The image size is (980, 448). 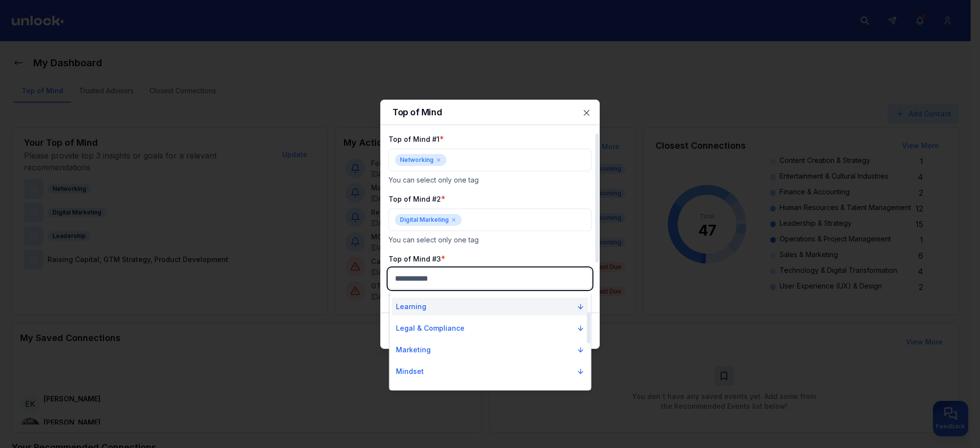 I want to click on button: Mindset, so click(x=490, y=371).